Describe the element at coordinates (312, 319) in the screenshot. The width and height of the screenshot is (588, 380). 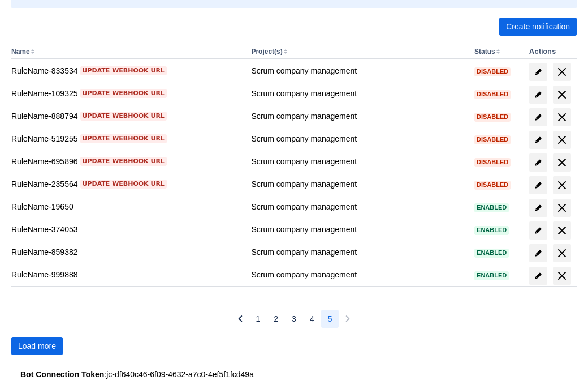
I see `span: 4` at that location.